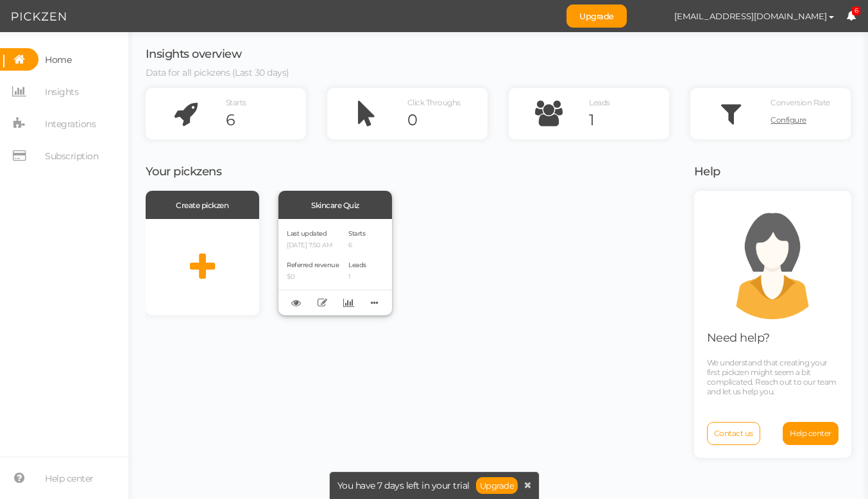 This screenshot has width=868, height=499. I want to click on span: Insights, so click(62, 92).